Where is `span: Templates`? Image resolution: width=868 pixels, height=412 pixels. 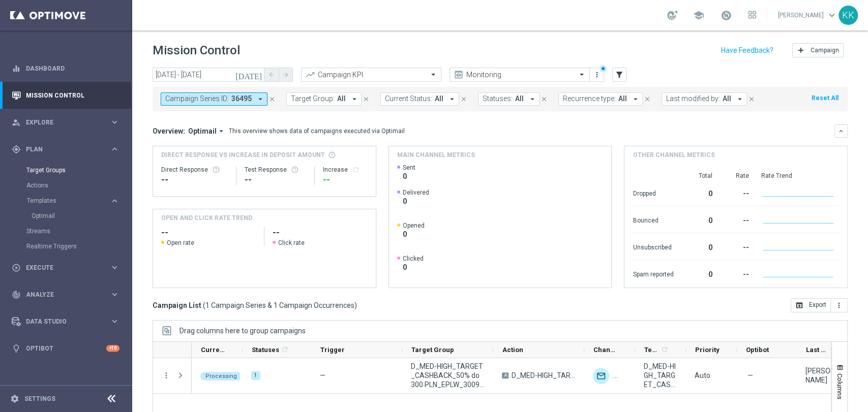 span: Templates is located at coordinates (63, 201).